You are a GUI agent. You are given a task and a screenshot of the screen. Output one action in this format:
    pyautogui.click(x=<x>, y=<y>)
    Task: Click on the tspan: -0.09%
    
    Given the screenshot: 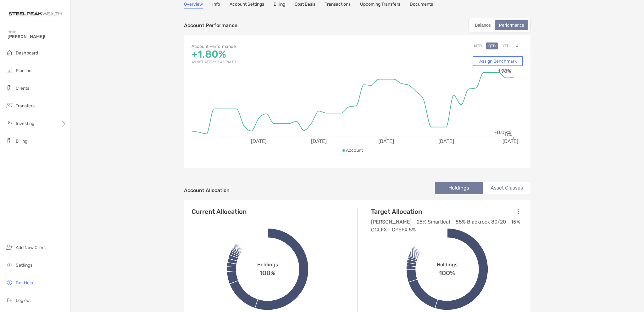 What is the action you would take?
    pyautogui.click(x=502, y=132)
    